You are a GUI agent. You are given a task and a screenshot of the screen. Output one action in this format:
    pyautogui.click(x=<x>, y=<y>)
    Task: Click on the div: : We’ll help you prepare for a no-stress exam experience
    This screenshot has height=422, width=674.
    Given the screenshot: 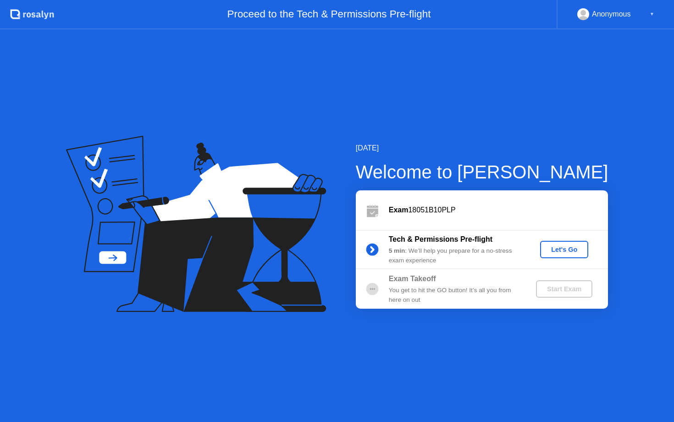 What is the action you would take?
    pyautogui.click(x=455, y=255)
    